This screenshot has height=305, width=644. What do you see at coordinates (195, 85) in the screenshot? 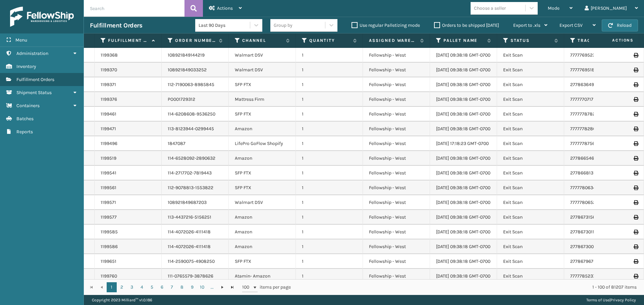
I see `td: 112-7190063-8985845` at bounding box center [195, 85].